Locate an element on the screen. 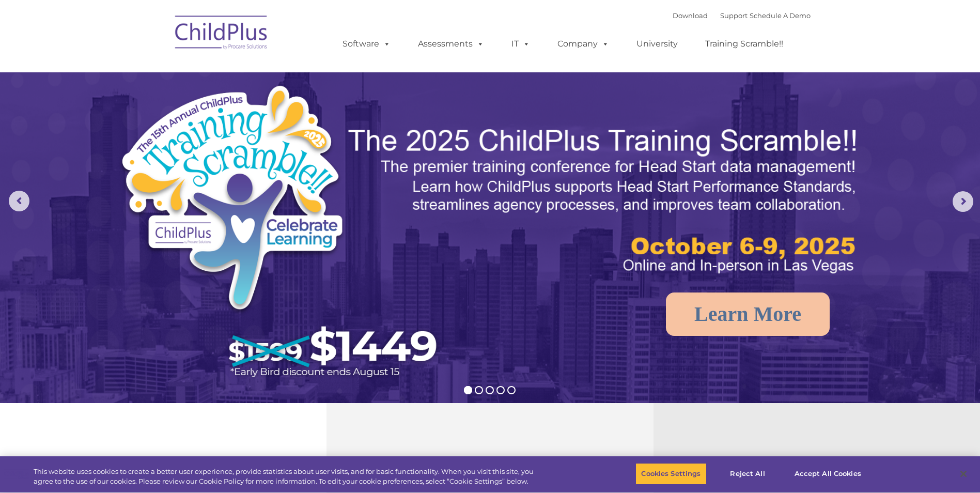 Image resolution: width=980 pixels, height=493 pixels. a: Training Scramble!! is located at coordinates (744, 44).